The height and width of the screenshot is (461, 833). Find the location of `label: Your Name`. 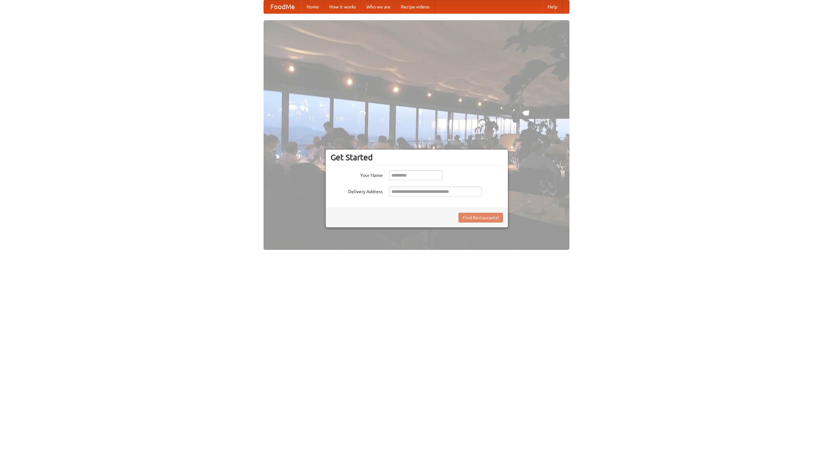

label: Your Name is located at coordinates (357, 174).